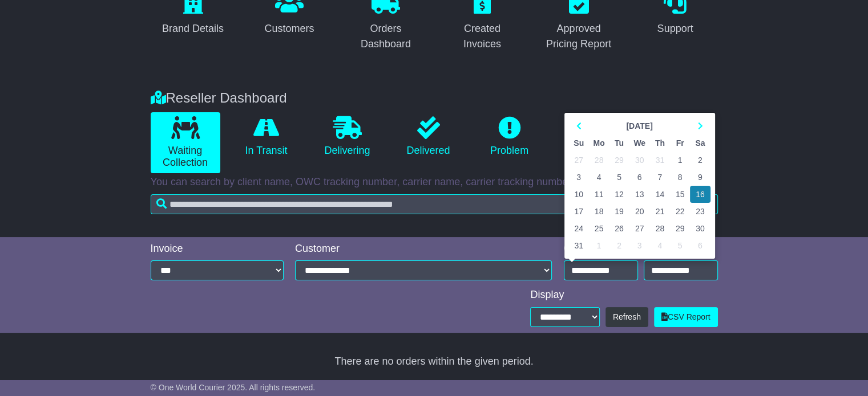 The image size is (868, 396). What do you see at coordinates (686, 317) in the screenshot?
I see `a: CSV Report` at bounding box center [686, 317].